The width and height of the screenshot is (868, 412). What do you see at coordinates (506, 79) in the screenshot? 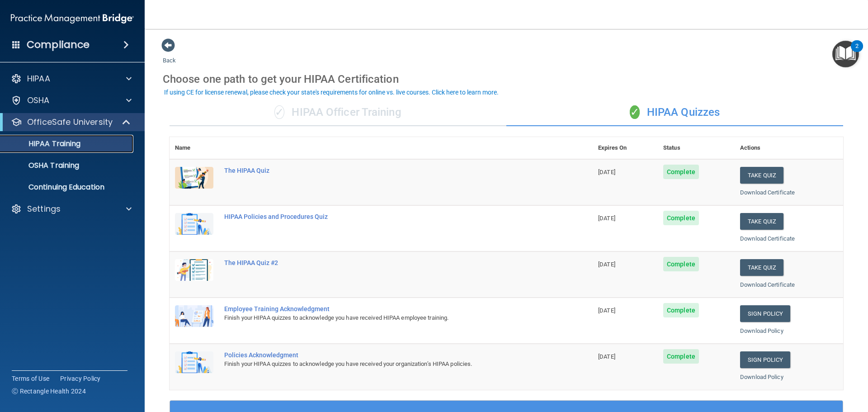
I see `div: Choose one path to get your HIPAA Certification` at bounding box center [506, 79].